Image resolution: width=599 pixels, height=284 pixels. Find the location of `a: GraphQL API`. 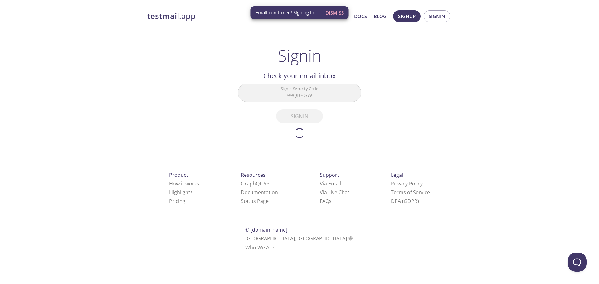

a: GraphQL API is located at coordinates (256, 184).